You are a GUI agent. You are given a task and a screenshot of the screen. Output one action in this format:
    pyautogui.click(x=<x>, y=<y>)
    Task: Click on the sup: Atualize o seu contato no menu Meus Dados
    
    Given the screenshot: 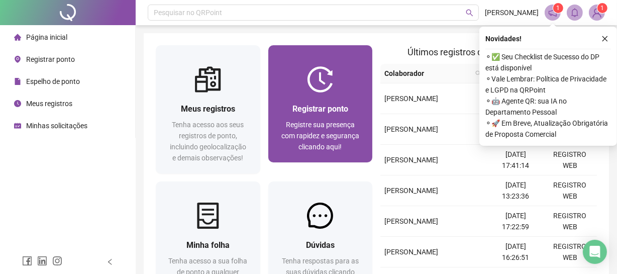 What is the action you would take?
    pyautogui.click(x=602, y=8)
    